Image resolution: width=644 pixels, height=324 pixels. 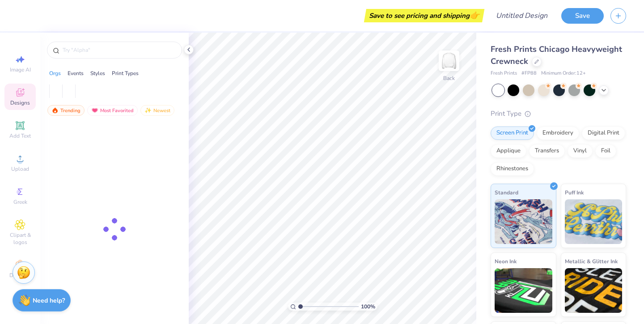 I want to click on span: Neon Ink, so click(x=506, y=261).